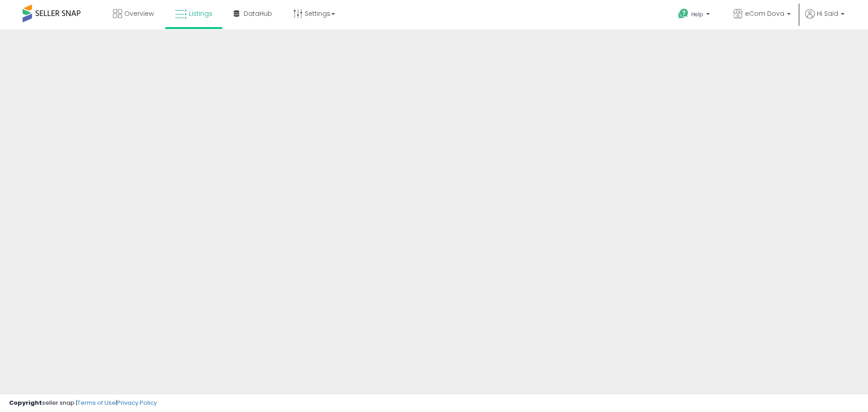 The image size is (868, 412). I want to click on a: Terms of Use, so click(96, 403).